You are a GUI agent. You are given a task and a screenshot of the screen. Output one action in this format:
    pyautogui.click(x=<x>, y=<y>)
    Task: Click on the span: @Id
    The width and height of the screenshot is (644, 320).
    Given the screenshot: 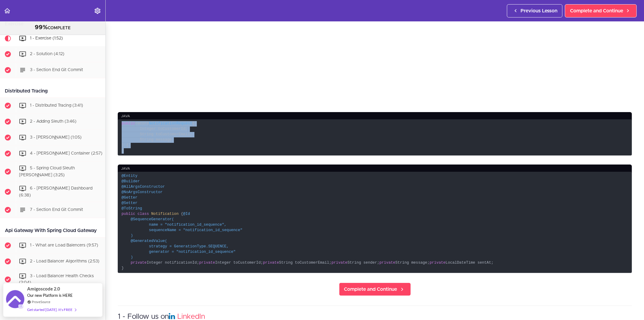 What is the action you would take?
    pyautogui.click(x=187, y=214)
    